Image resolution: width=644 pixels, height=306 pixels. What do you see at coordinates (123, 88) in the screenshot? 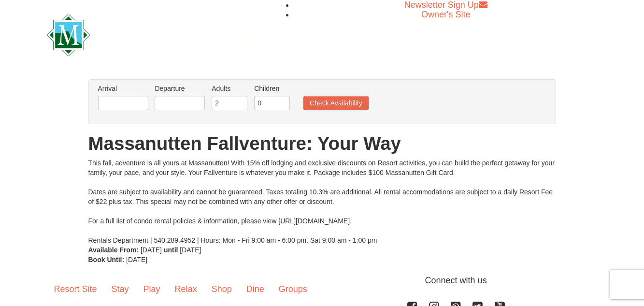
I see `label: Arrival` at bounding box center [123, 88].